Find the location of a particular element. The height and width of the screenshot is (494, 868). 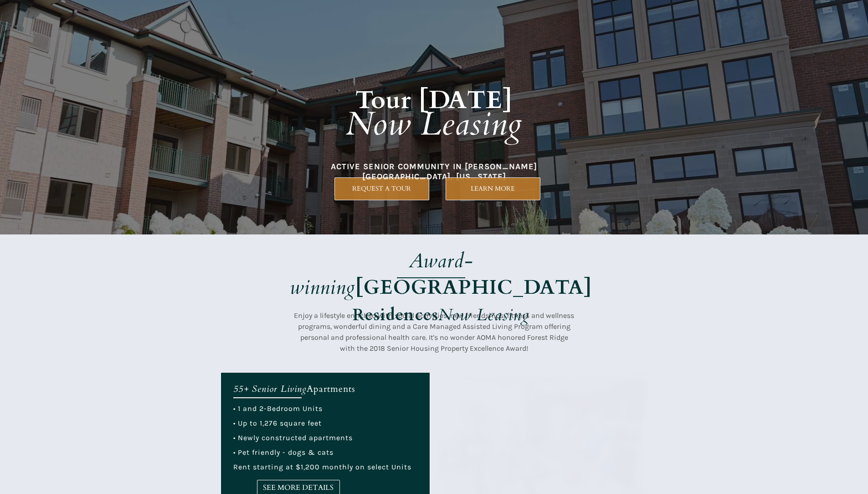

strong: Residences is located at coordinates (395, 314).